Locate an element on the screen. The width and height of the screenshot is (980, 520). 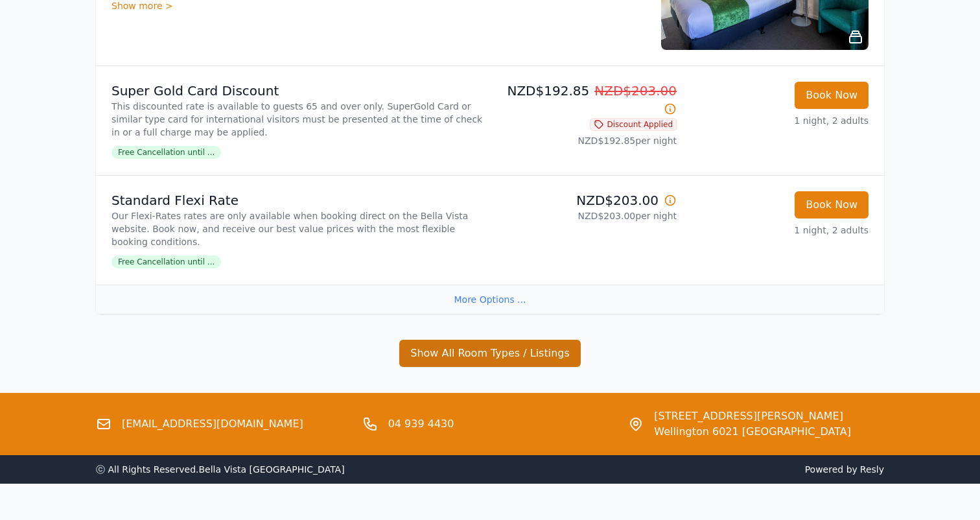
p: NZD$192.85 is located at coordinates (585, 100).